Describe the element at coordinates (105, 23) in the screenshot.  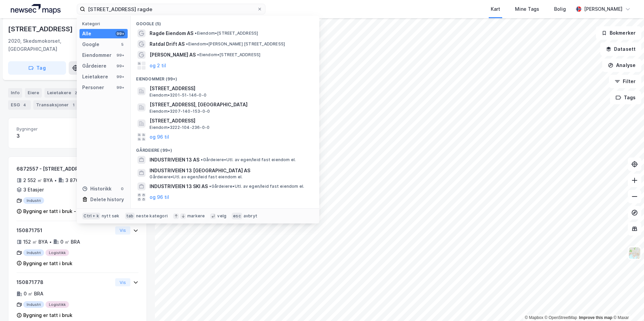
I see `div: Kategori` at that location.